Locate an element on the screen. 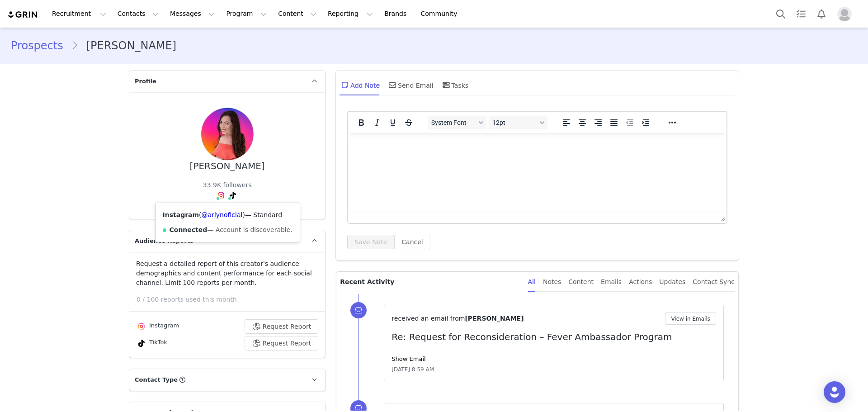 Image resolution: width=868 pixels, height=412 pixels. body: Rich Text Area. Press ALT-0 for help. is located at coordinates (189, 12).